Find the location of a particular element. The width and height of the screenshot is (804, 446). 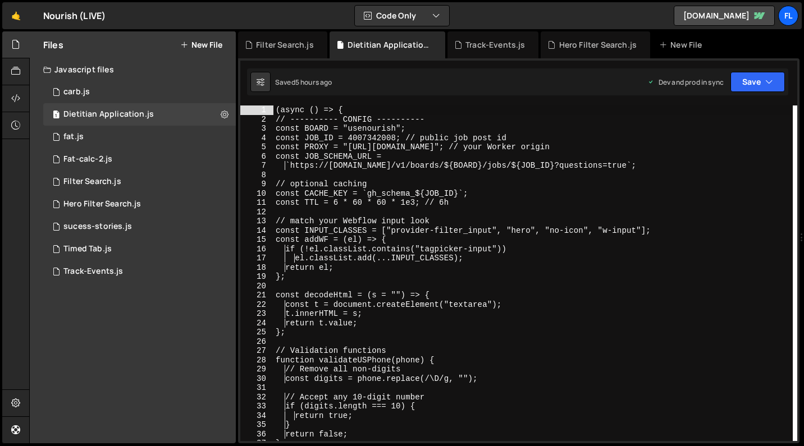

div: 11 is located at coordinates (257, 203).